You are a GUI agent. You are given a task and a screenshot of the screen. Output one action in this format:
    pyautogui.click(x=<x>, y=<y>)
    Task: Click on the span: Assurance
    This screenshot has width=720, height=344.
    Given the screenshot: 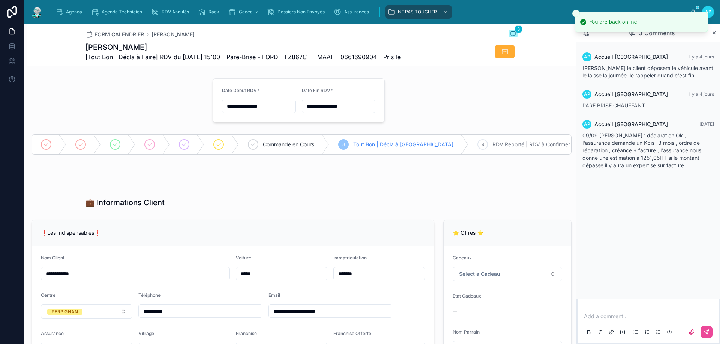 What is the action you would take?
    pyautogui.click(x=52, y=334)
    